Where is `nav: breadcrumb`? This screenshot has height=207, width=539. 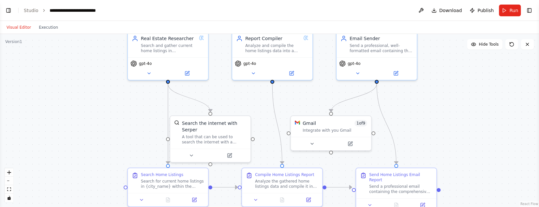 nav: breadcrumb is located at coordinates (68, 10).